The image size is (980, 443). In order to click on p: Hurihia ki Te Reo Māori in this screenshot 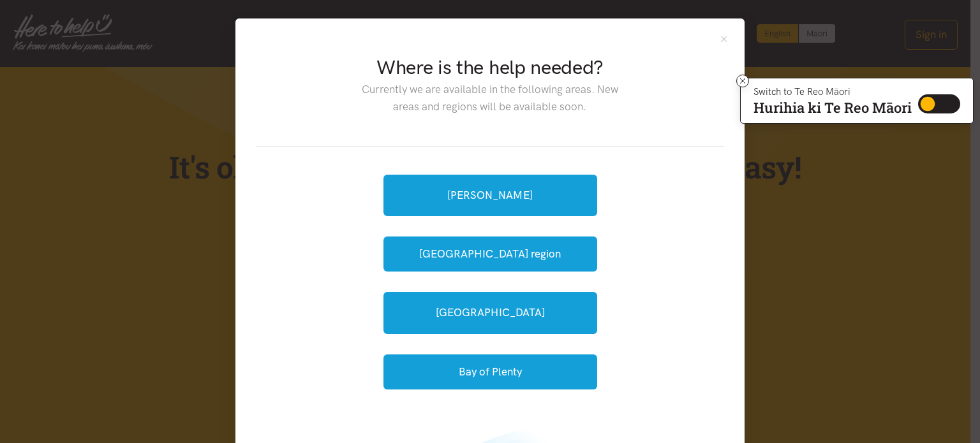, I will do `click(833, 108)`.